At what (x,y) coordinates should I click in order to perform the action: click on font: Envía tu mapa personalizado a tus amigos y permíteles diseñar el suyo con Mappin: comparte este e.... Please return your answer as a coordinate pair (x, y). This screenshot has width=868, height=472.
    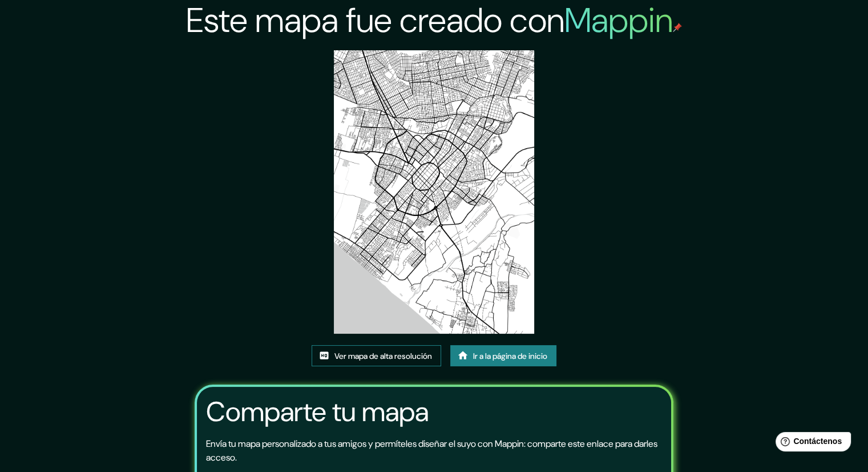
    Looking at the image, I should click on (431, 451).